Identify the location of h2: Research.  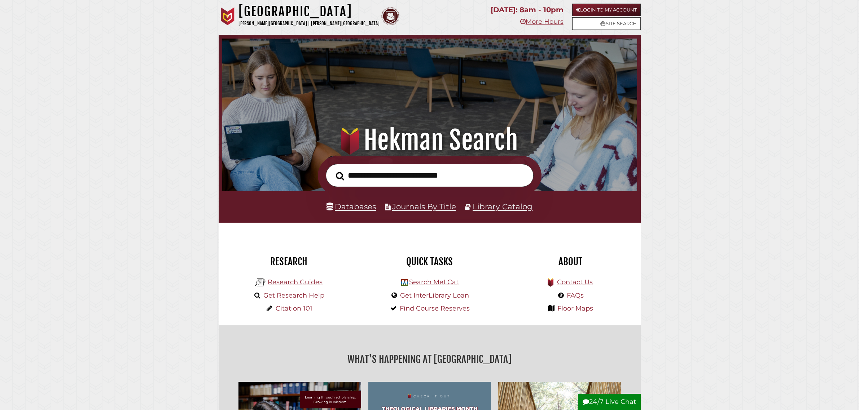
(289, 262).